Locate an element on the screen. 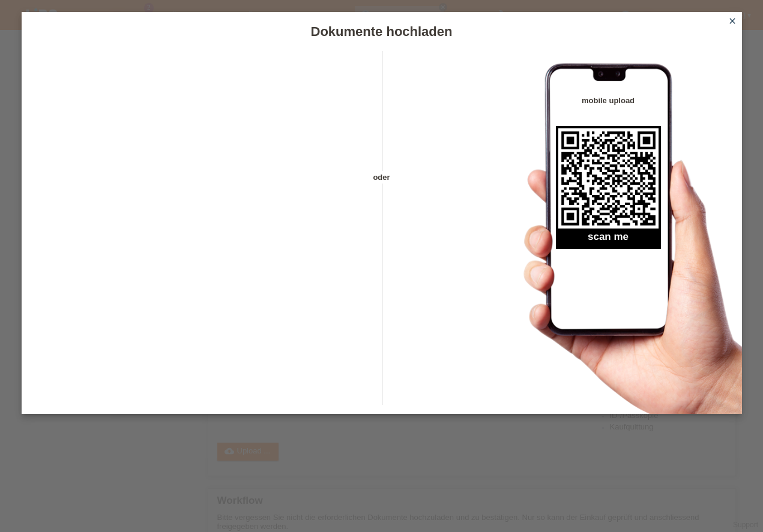  h1: Dokumente hochladen is located at coordinates (382, 31).